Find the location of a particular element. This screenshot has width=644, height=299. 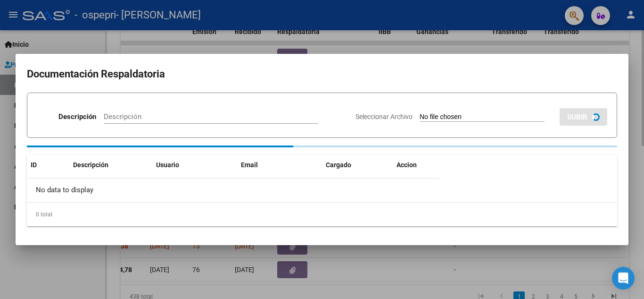

span: Seleccionar Archivo is located at coordinates (384, 117).